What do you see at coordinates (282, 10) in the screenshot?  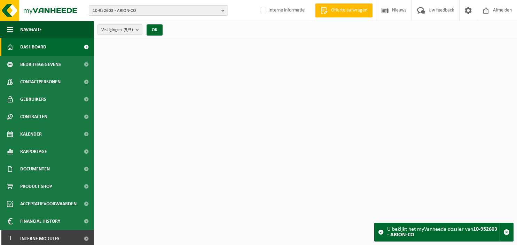 I see `label: Interne informatie` at bounding box center [282, 10].